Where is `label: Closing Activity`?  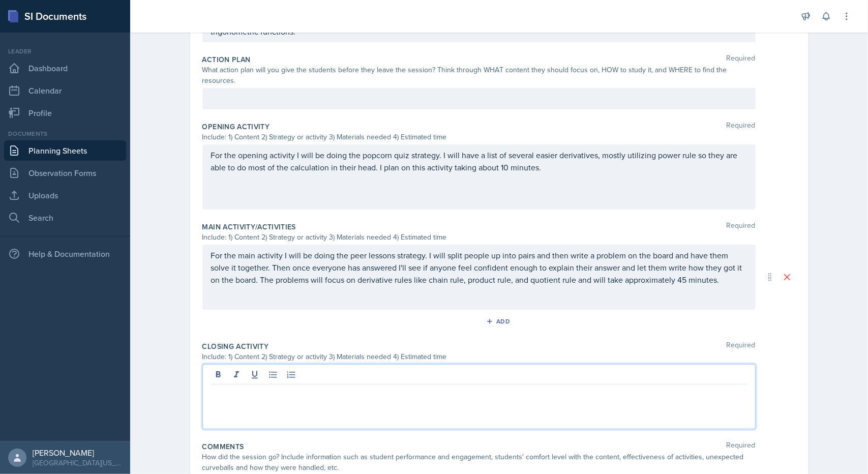 label: Closing Activity is located at coordinates (235, 346).